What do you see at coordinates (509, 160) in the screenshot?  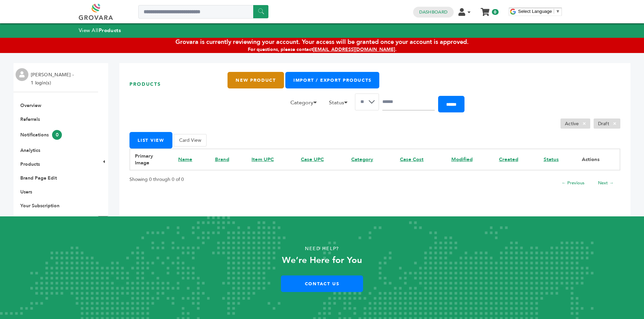 I see `a: Created` at bounding box center [509, 160].